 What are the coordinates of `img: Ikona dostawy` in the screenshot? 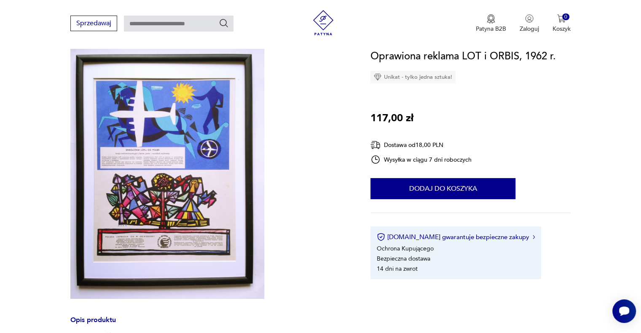 It's located at (375, 145).